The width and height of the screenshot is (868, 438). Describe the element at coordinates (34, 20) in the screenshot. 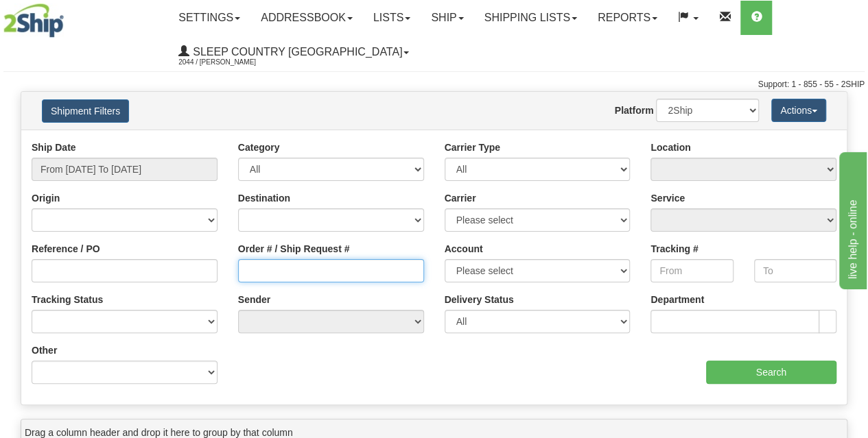

I see `img: logo2044.jpg` at that location.